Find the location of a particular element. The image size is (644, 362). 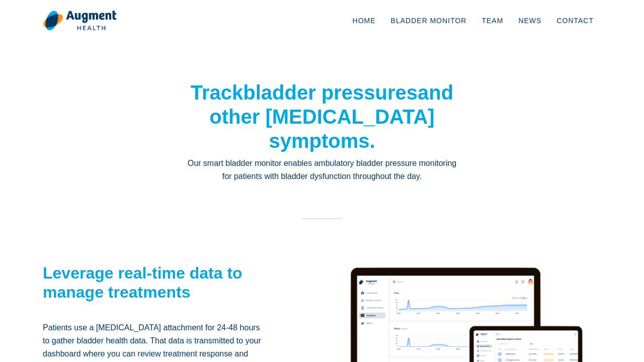

h2: Leverage real-time data to manage treatments is located at coordinates (154, 282).